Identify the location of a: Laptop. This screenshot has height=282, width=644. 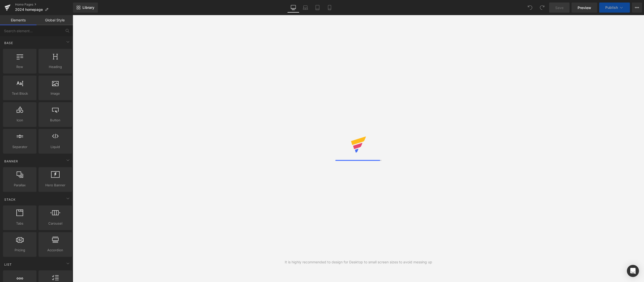
(306, 7).